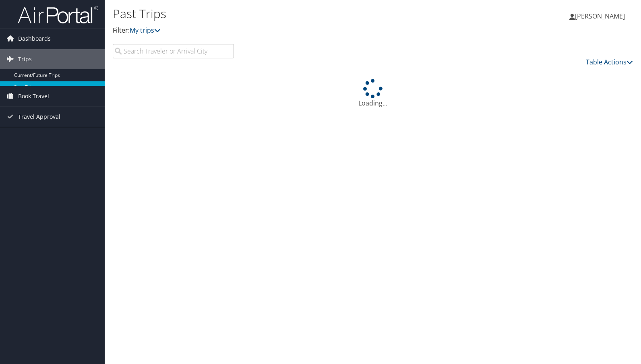  I want to click on span: Book Travel, so click(33, 96).